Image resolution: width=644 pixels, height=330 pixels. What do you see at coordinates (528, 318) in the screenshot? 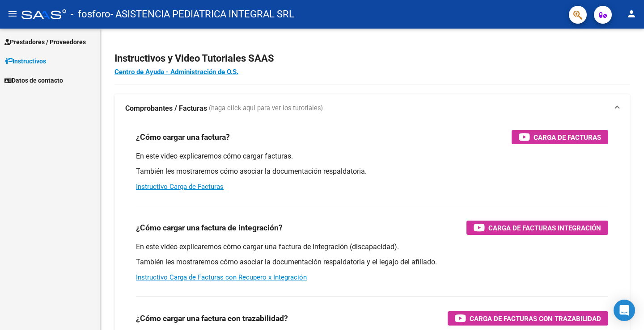
I see `button: Carga de Facturas con Trazabilidad` at bounding box center [528, 318].